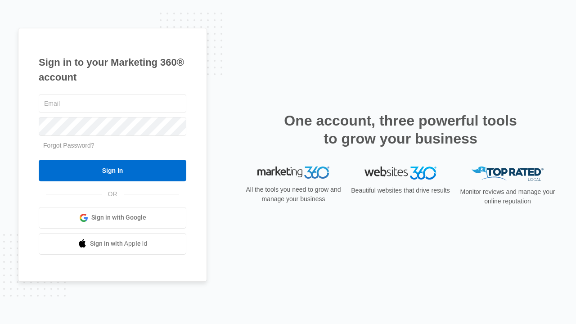  Describe the element at coordinates (119, 243) in the screenshot. I see `span: Sign in with Apple Id` at that location.